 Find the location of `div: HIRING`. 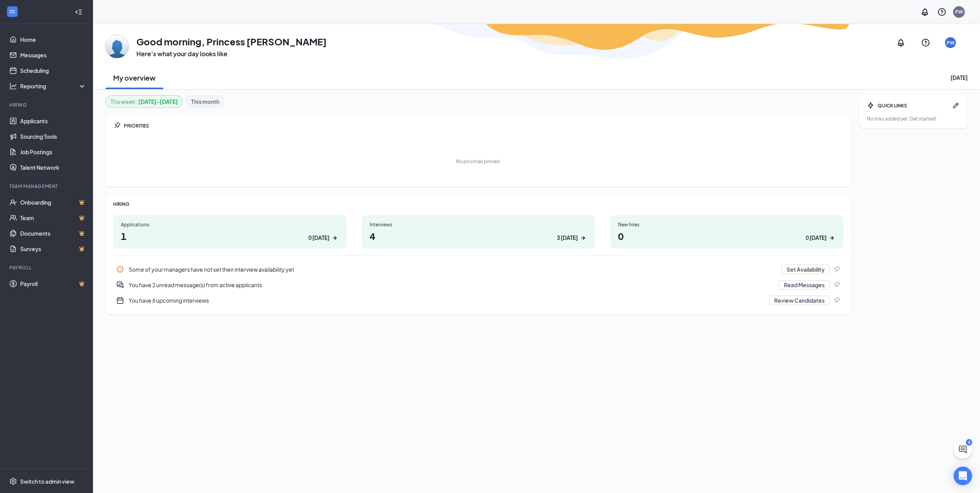

div: HIRING is located at coordinates (478, 204).